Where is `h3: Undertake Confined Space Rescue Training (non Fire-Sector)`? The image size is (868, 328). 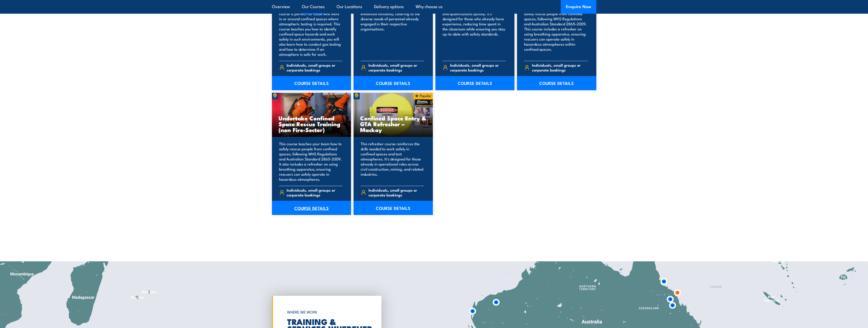
h3: Undertake Confined Space Rescue Training (non Fire-Sector) is located at coordinates (311, 124).